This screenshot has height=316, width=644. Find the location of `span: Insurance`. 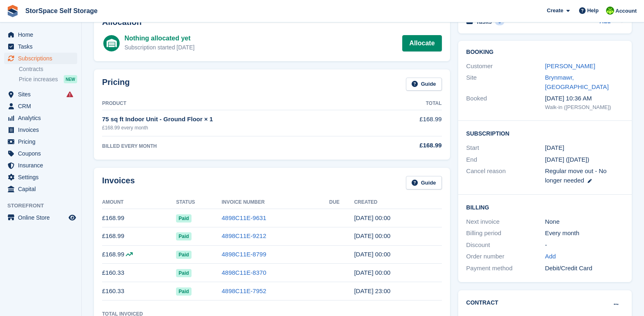

span: Insurance is located at coordinates (43, 165).